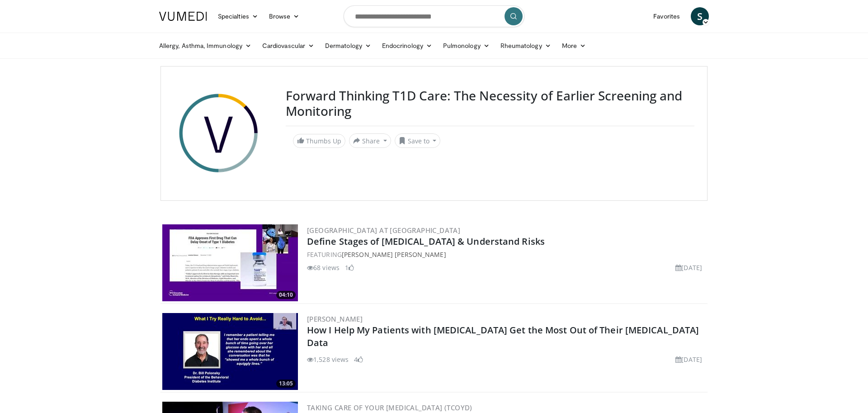 The width and height of the screenshot is (868, 413). I want to click on img: Define Stages of Type 1 Diabetes & Understand Risks, so click(230, 263).